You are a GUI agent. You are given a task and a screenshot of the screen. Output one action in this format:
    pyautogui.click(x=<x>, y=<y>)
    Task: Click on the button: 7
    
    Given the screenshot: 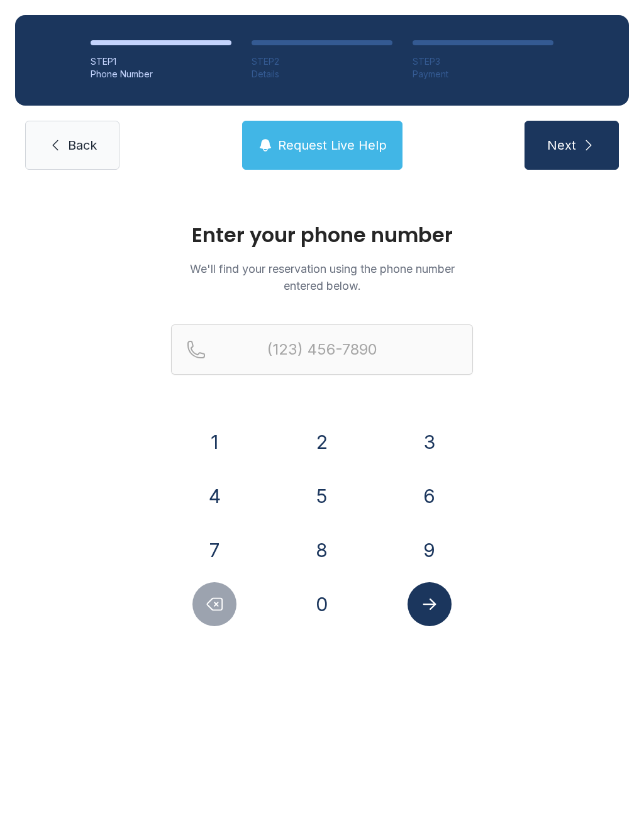 What is the action you would take?
    pyautogui.click(x=214, y=550)
    